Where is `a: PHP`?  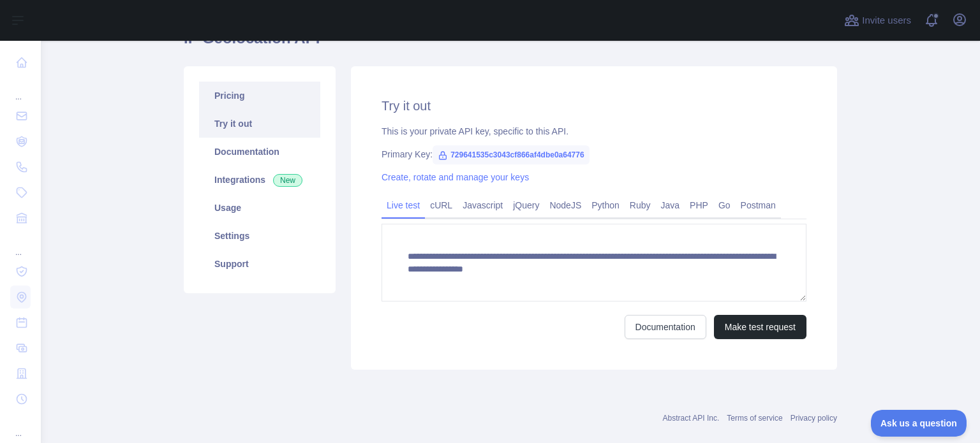
a: PHP is located at coordinates (698, 206).